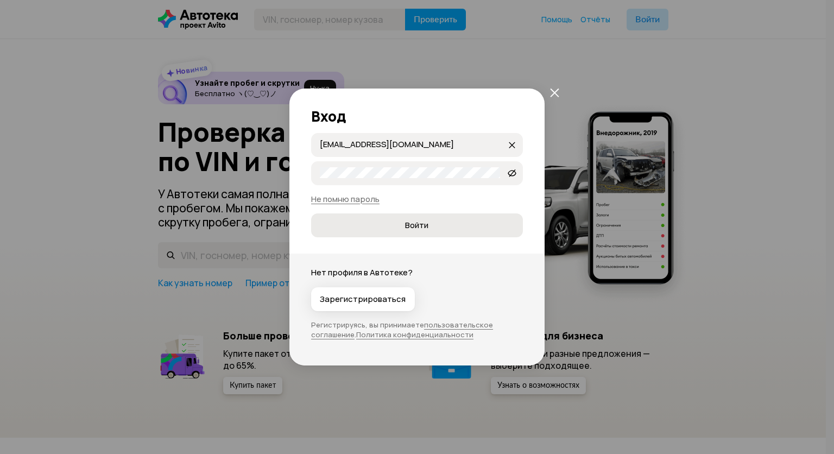 The width and height of the screenshot is (834, 454). What do you see at coordinates (417, 116) in the screenshot?
I see `h2: Вход` at bounding box center [417, 116].